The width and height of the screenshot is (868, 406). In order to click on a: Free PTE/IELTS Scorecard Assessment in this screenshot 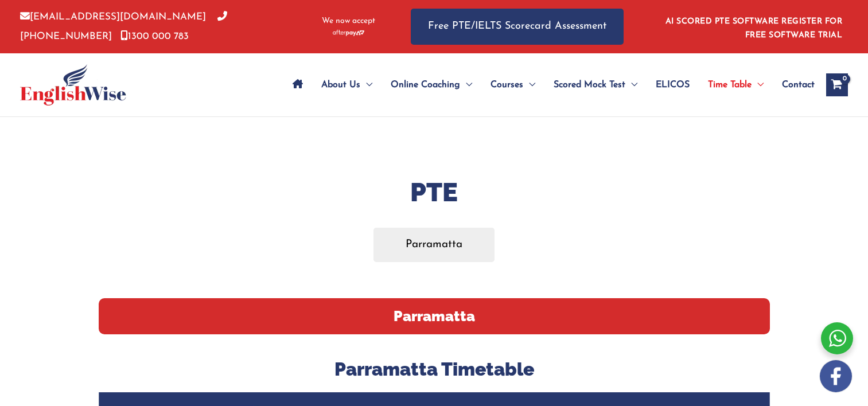, I will do `click(517, 26)`.